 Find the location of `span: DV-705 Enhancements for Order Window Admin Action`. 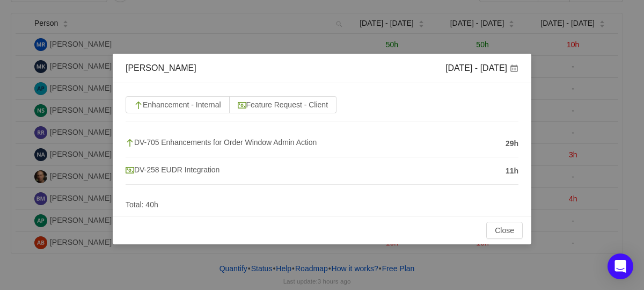

span: DV-705 Enhancements for Order Window Admin Action is located at coordinates (221, 142).